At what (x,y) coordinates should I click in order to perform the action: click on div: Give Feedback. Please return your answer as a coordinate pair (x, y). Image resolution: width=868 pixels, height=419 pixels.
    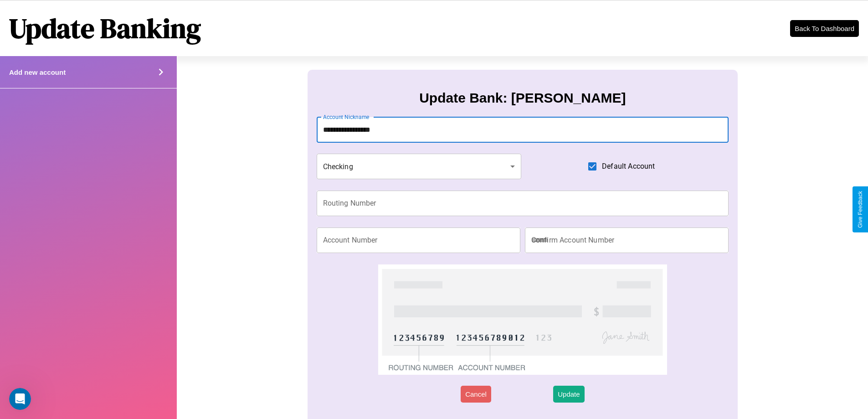
    Looking at the image, I should click on (860, 209).